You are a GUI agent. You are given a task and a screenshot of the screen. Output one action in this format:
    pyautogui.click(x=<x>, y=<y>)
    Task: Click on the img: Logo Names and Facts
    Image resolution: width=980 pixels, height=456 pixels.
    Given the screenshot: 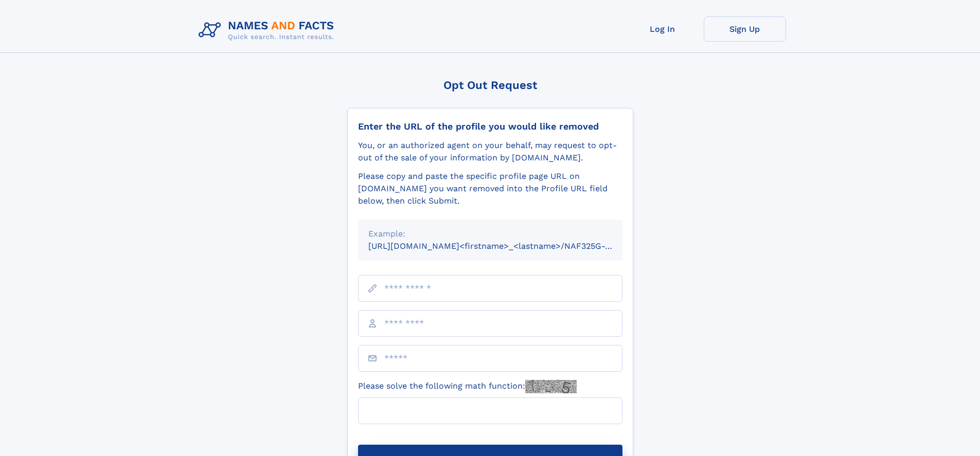 What is the action you would take?
    pyautogui.click(x=269, y=30)
    